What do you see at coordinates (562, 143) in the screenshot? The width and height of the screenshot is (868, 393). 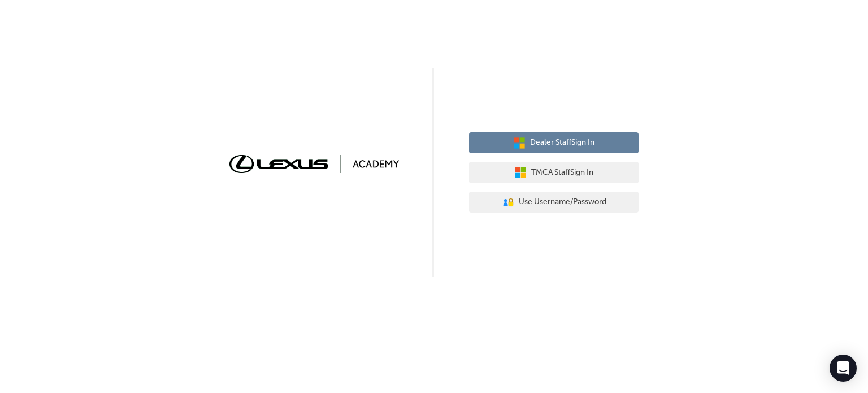 I see `span: Dealer Staff Sign In` at bounding box center [562, 143].